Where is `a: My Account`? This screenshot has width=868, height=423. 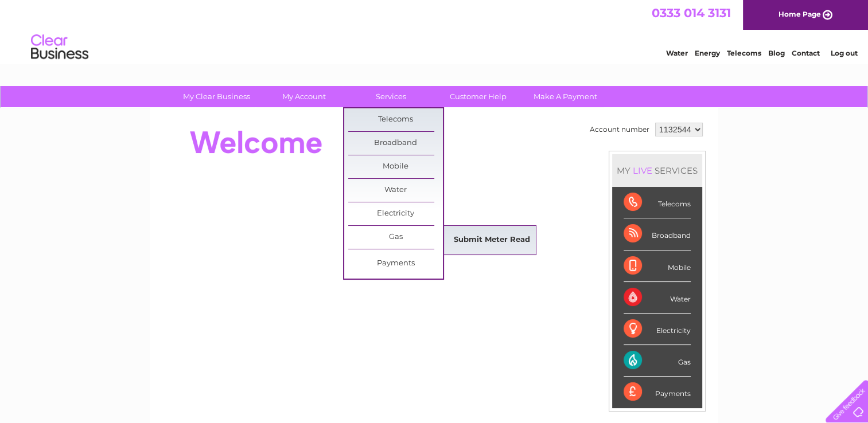
a: My Account is located at coordinates (303, 96).